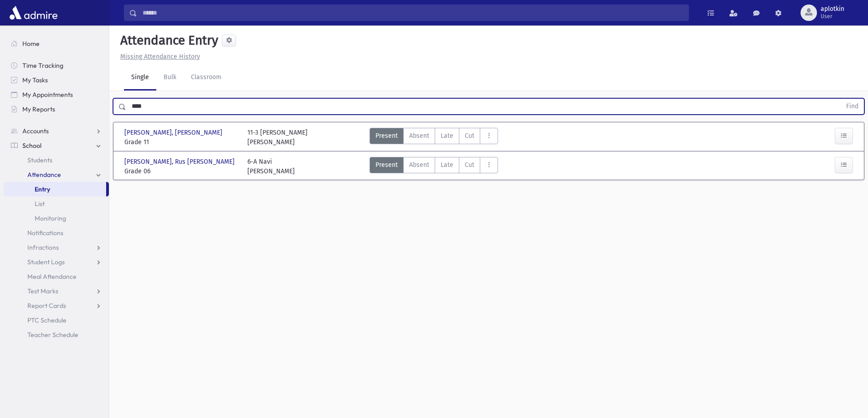  What do you see at coordinates (852, 107) in the screenshot?
I see `button: Find` at bounding box center [852, 107].